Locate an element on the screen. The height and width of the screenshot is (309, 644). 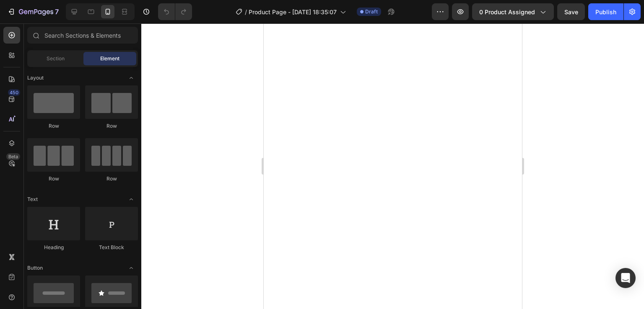
button: 7 is located at coordinates (33, 12).